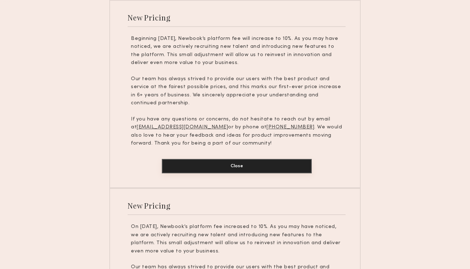  I want to click on p: If you have any questions or concerns, do not hesitate to reach out by email at or by phone at . ..., so click(237, 132).